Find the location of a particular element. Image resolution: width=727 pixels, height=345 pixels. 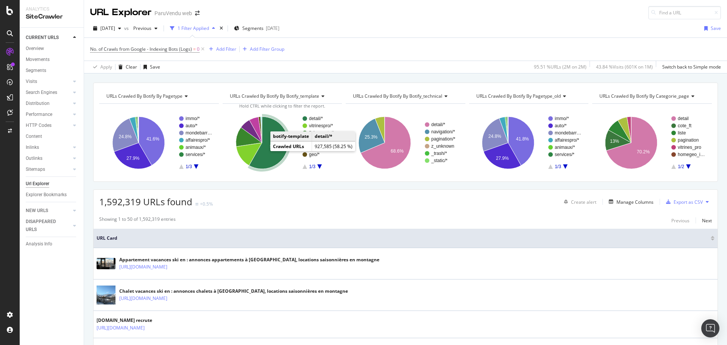

span: 2025 Aug. 29th is located at coordinates (108, 28).